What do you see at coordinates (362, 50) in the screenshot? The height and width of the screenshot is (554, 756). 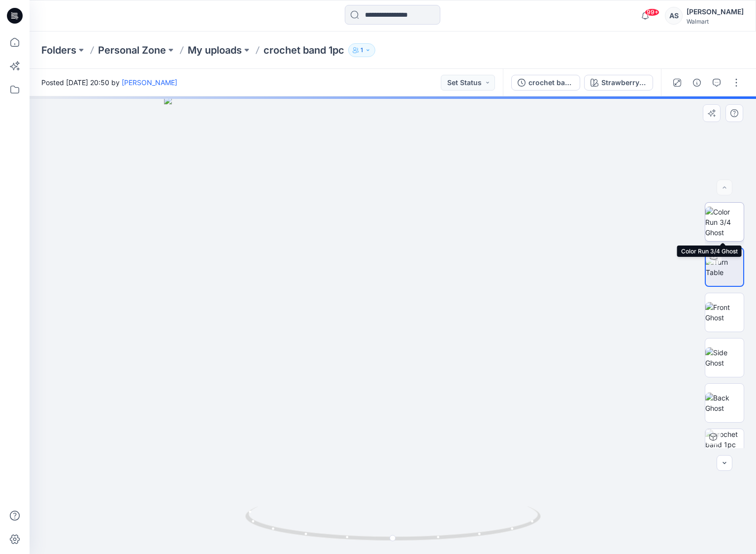 I see `p: 1` at bounding box center [362, 50].